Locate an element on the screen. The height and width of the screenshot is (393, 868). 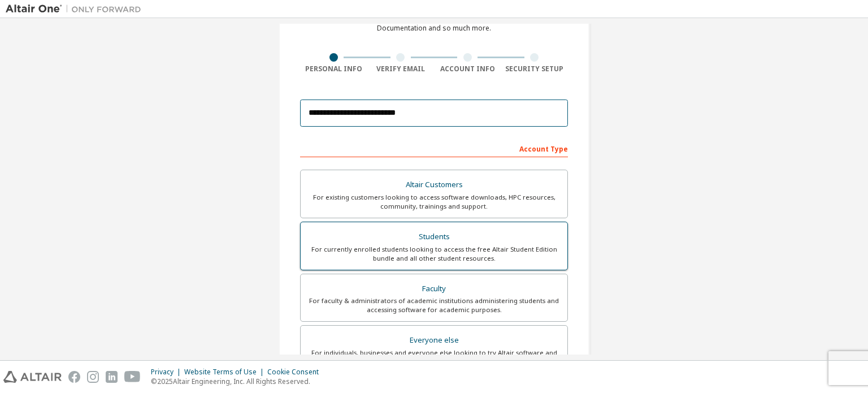
img: Altair One is located at coordinates (77, 9).